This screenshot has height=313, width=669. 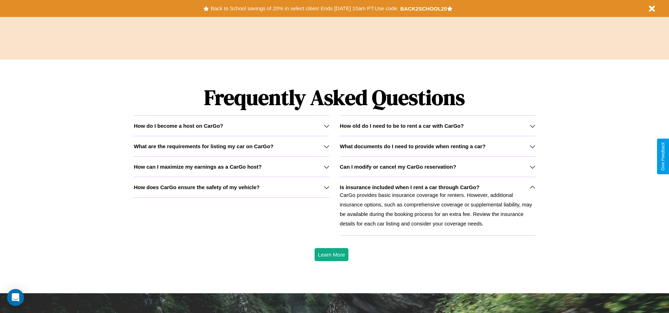 I want to click on h3: How does CarGo ensure the safety of my vehicle?, so click(x=197, y=187).